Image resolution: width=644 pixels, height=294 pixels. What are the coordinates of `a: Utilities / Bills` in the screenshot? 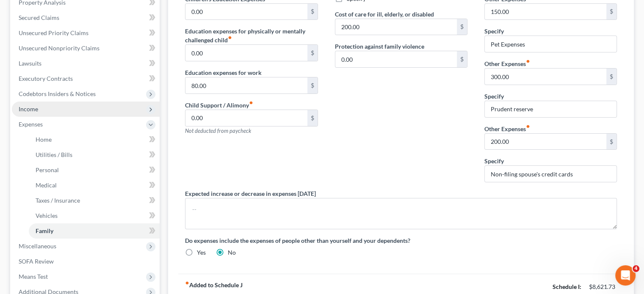 It's located at (94, 155).